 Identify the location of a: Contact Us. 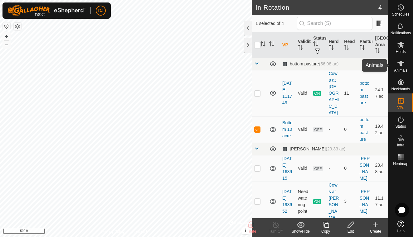
(141, 232).